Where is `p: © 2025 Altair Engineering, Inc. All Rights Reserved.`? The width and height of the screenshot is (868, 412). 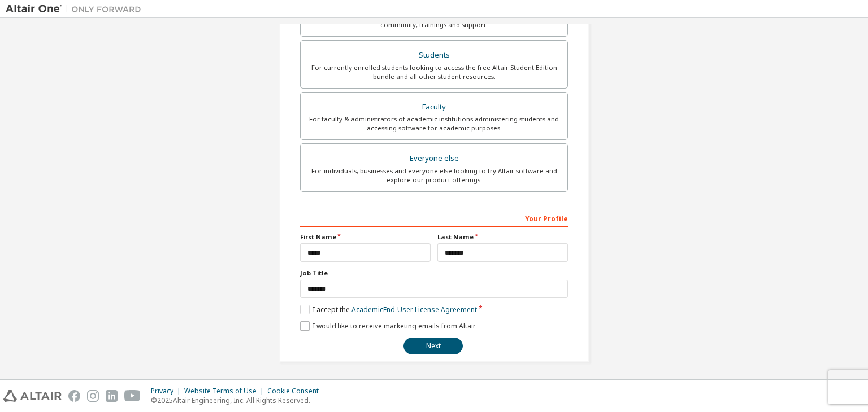 p: © 2025 Altair Engineering, Inc. All Rights Reserved. is located at coordinates (238, 400).